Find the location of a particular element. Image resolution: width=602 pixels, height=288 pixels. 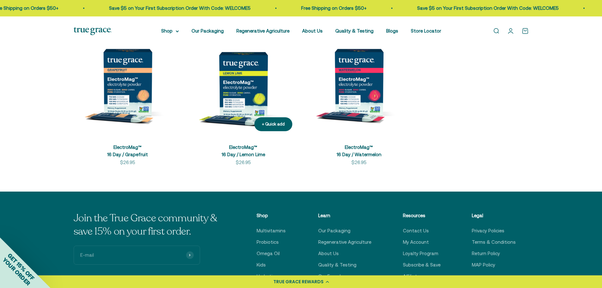

a: Free Shipping on Orders $50+ is located at coordinates (331, 8).